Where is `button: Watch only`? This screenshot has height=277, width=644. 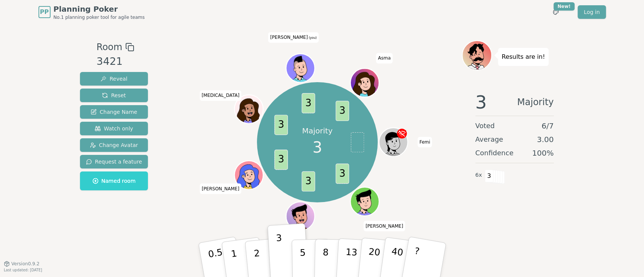
button: Watch only is located at coordinates (114, 129).